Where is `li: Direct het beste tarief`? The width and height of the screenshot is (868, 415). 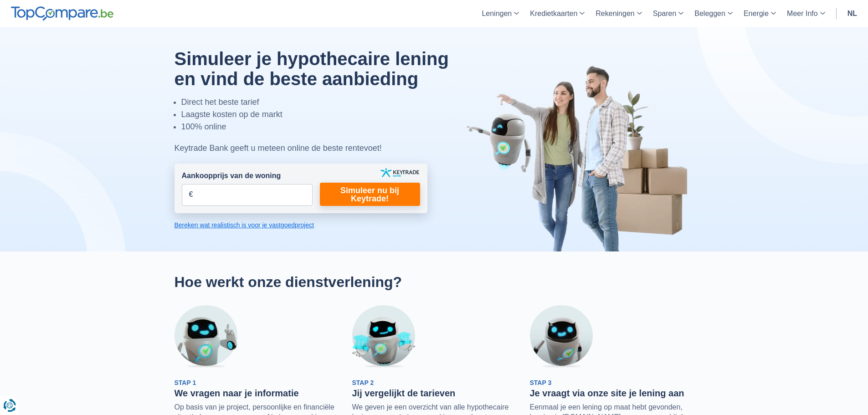 li: Direct het beste tarief is located at coordinates (327, 102).